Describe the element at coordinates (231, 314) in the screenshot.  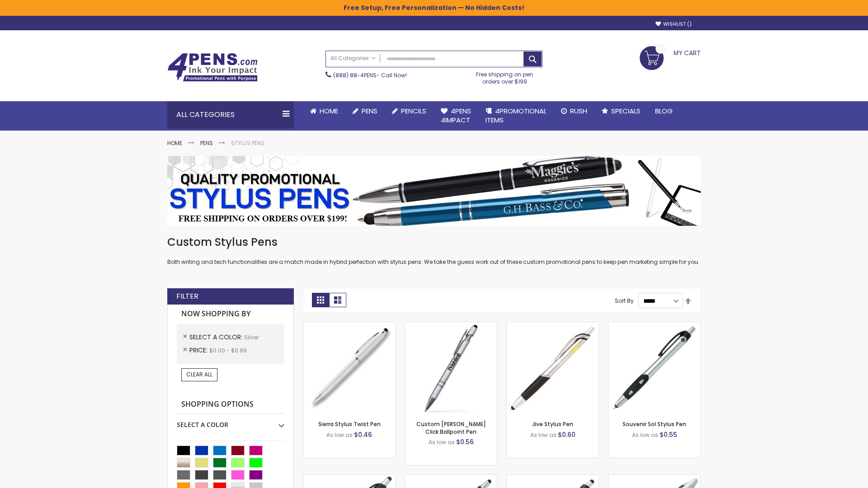
I see `strong: Now Shopping by` at that location.